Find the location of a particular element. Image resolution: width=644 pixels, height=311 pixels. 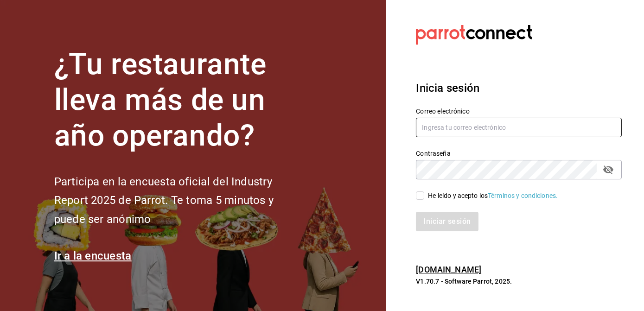

h3: Inicia sesión is located at coordinates (519, 88).